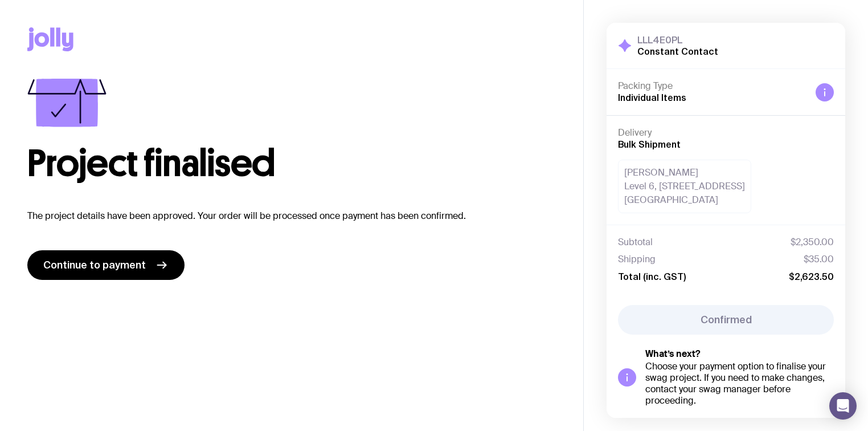 This screenshot has height=431, width=868. I want to click on div: Open Intercom Messenger, so click(843, 406).